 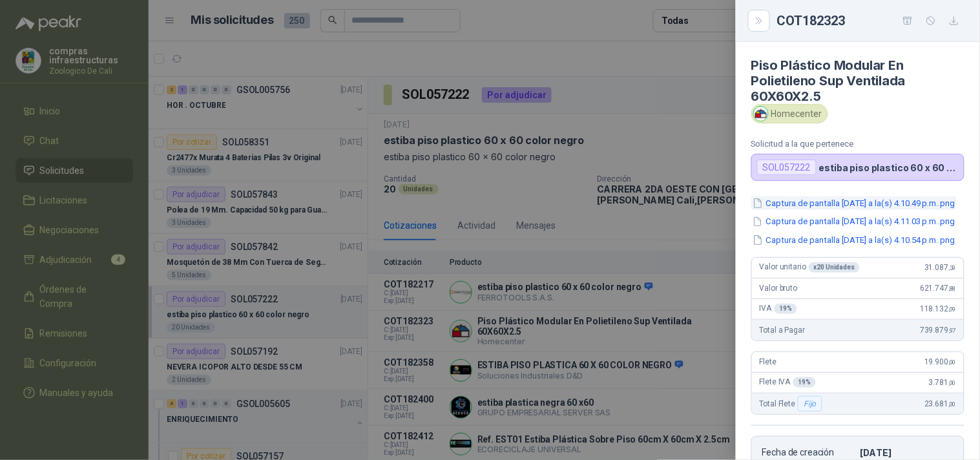 What do you see at coordinates (761, 114) in the screenshot?
I see `img: Company Logo` at bounding box center [761, 114].